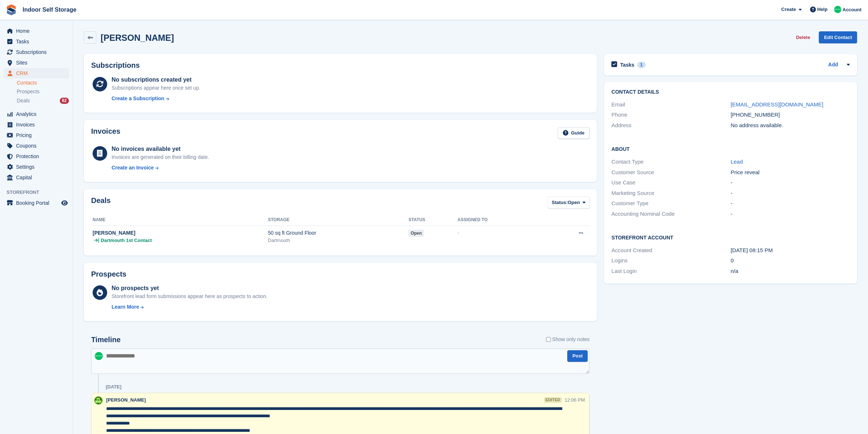 Image resolution: width=868 pixels, height=434 pixels. Describe the element at coordinates (133, 168) in the screenshot. I see `div: Create an Invoice` at that location.